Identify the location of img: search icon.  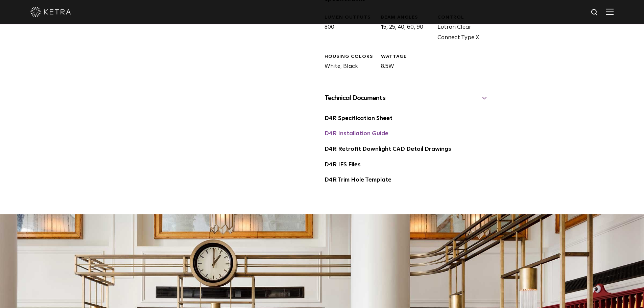
(594, 12).